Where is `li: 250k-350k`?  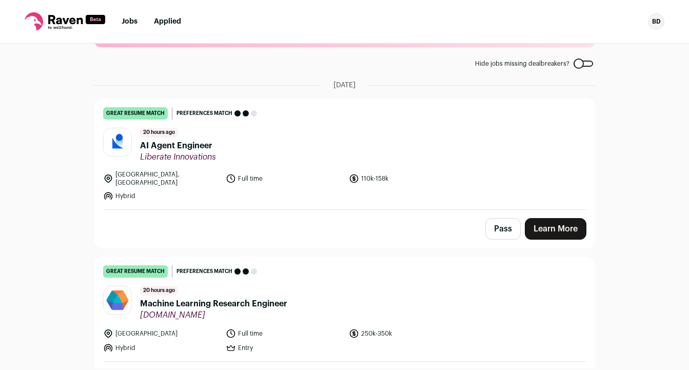
li: 250k-350k is located at coordinates (407, 333).